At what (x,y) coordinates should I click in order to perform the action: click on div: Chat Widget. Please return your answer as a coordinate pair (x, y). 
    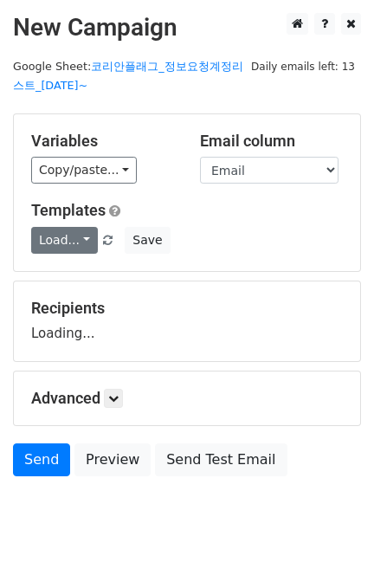
    Looking at the image, I should click on (331, 546).